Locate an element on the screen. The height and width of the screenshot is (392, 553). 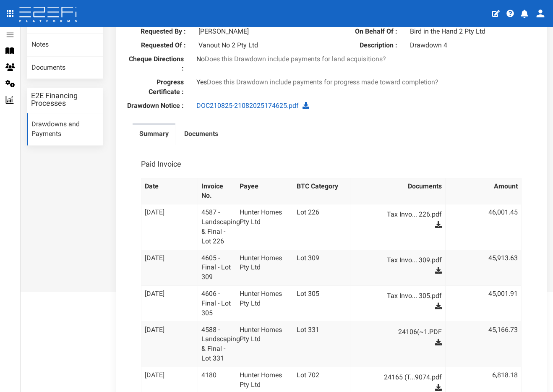
h3: Paid Invoice is located at coordinates (161, 164).